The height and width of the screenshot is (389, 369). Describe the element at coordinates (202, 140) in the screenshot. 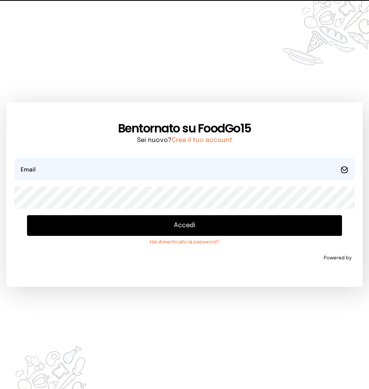

I see `a: Crea il tuo account` at that location.